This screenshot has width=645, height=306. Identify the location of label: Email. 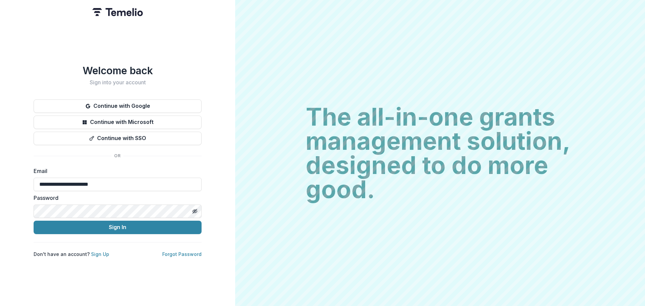
(116, 171).